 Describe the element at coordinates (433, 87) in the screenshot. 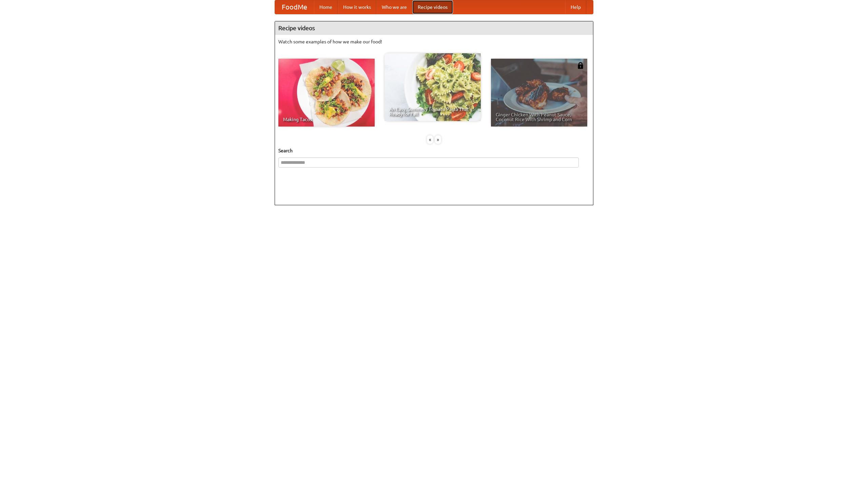

I see `a: An Easy, Summery Tomato Pasta That's Ready for Fall` at that location.